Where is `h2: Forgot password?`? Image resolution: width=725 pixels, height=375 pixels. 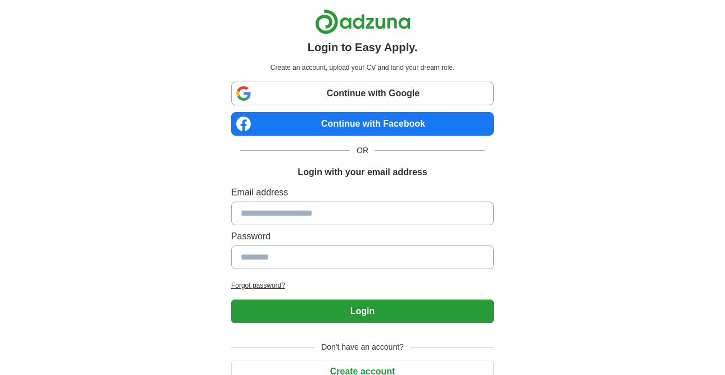 h2: Forgot password? is located at coordinates (362, 285).